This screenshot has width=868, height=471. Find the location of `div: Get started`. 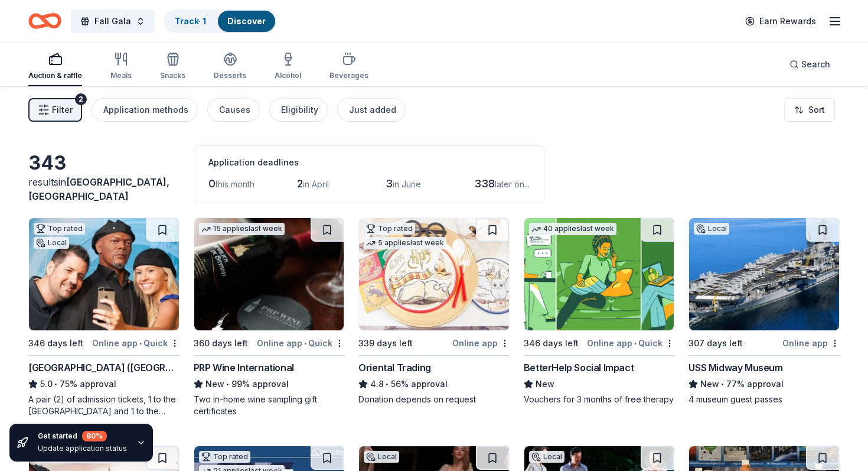

div: Get started is located at coordinates (82, 436).